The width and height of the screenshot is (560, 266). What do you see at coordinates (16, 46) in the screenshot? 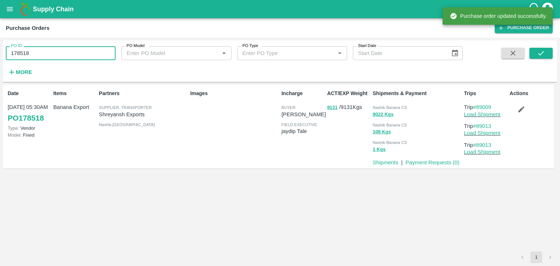
I see `label: PO ID` at bounding box center [16, 46].